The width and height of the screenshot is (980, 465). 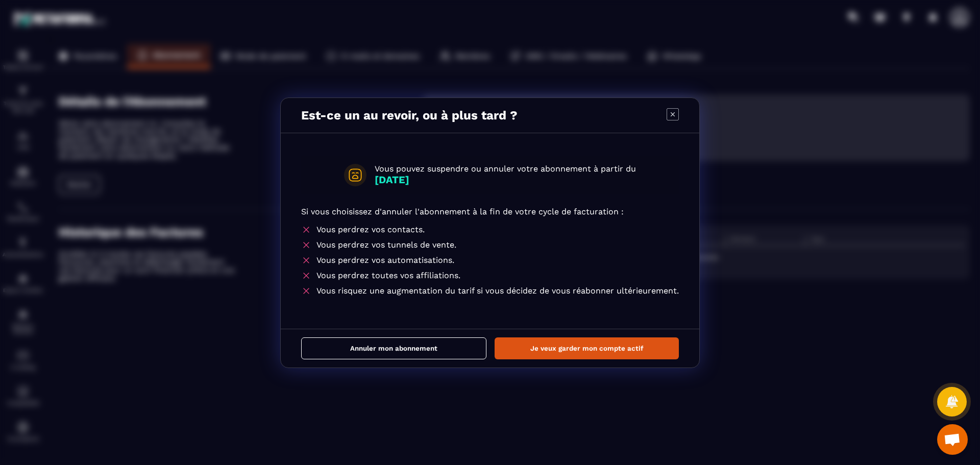 I want to click on div: Vous perdrez vos automatisations., so click(x=490, y=260).